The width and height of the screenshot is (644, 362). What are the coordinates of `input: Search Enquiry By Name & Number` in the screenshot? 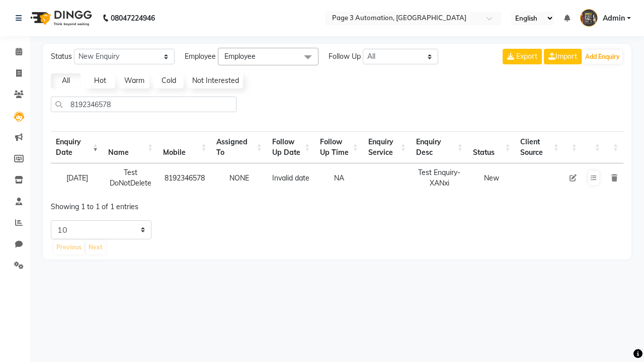 It's located at (144, 104).